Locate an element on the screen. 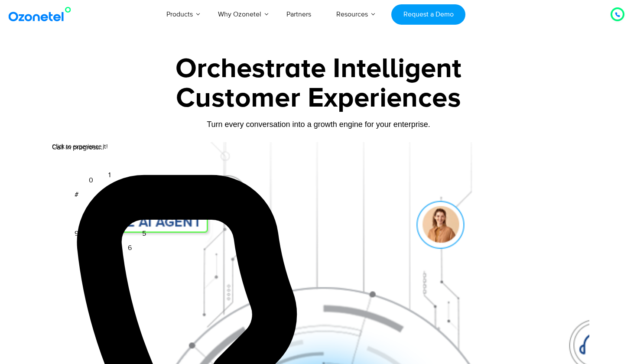 Image resolution: width=637 pixels, height=364 pixels. div: Turn every conversation into a growth engine for your enterprise. is located at coordinates (318, 124).